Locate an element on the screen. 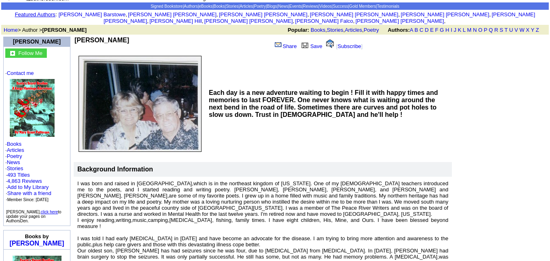 The height and width of the screenshot is (261, 550). font: > Author > is located at coordinates (45, 30).